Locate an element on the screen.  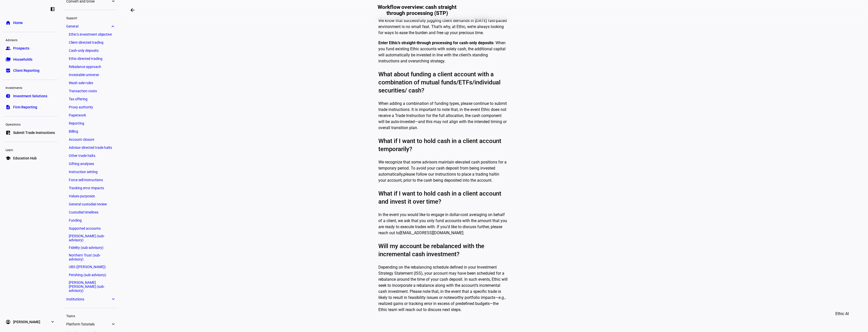
a: General custodial review is located at coordinates (91, 205).